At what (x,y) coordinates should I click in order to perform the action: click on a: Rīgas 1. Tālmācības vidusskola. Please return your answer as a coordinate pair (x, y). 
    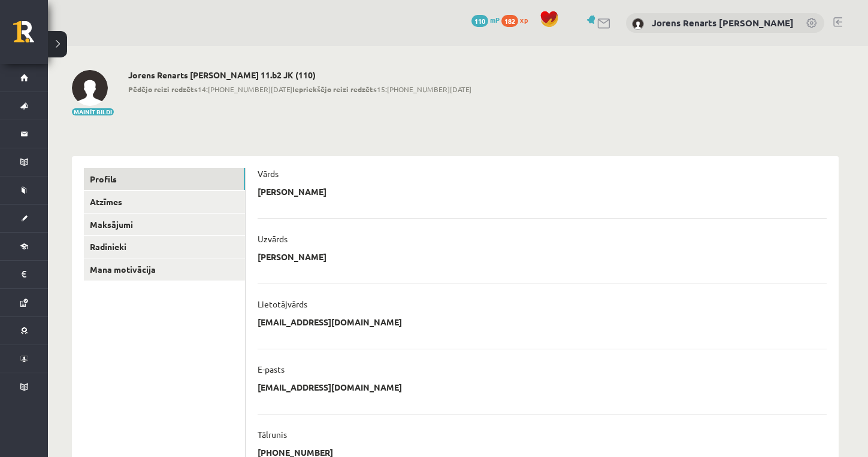
    Looking at the image, I should click on (31, 36).